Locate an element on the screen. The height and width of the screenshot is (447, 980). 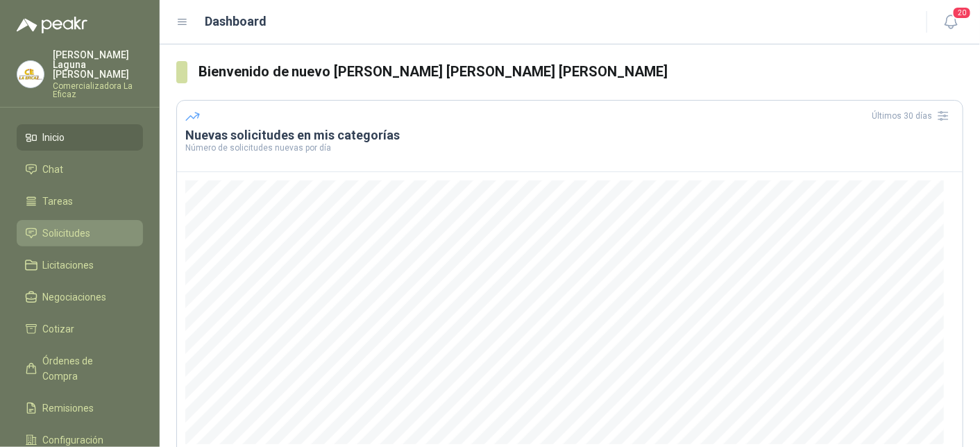
span: Chat is located at coordinates (53, 170).